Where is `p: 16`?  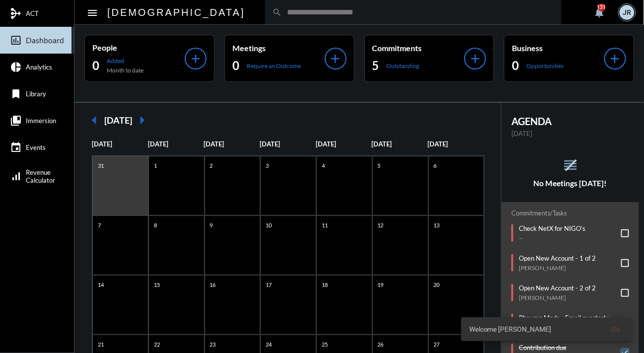
p: 16 is located at coordinates (213, 284).